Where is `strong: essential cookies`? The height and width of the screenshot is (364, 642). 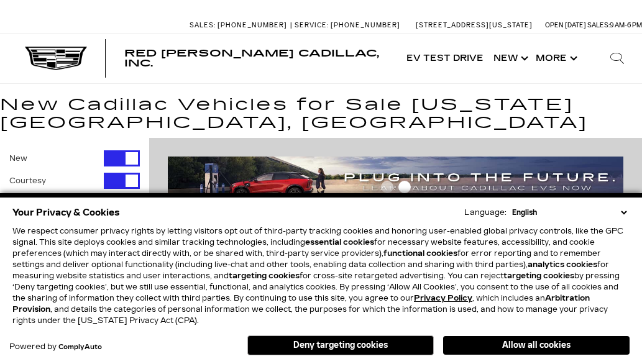 strong: essential cookies is located at coordinates (339, 242).